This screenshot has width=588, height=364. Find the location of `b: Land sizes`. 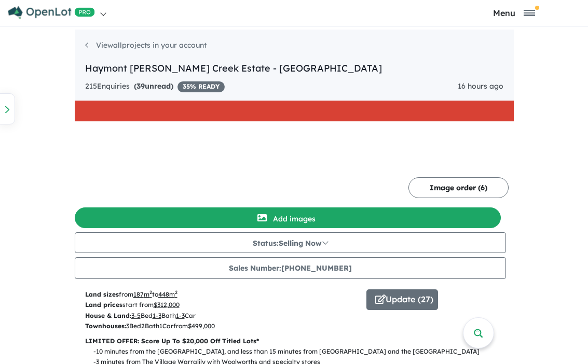

b: Land sizes is located at coordinates (101, 294).